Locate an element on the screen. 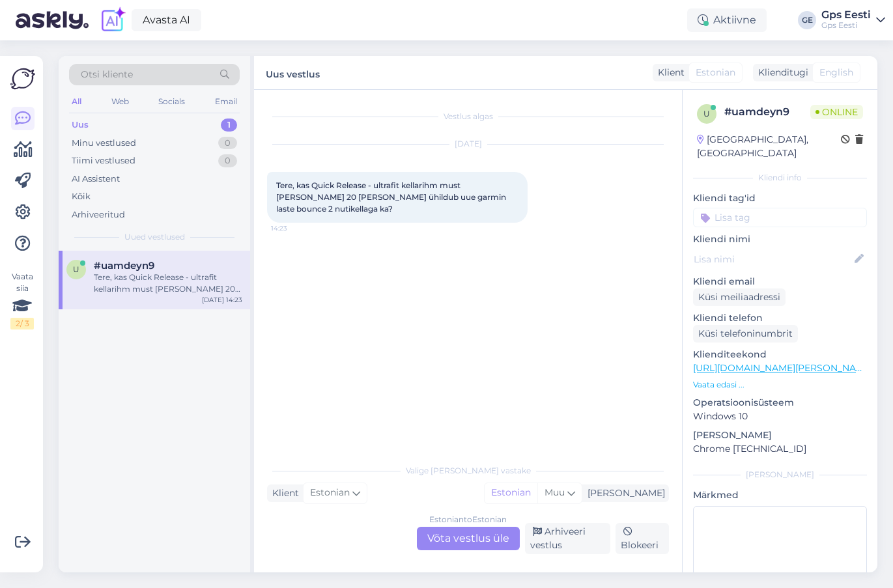  p: Kliendi email is located at coordinates (779, 282).